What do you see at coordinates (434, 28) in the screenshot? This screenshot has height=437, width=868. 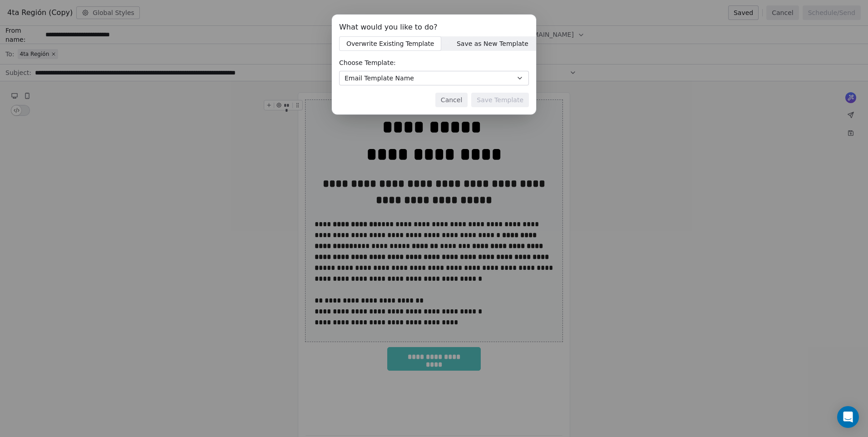 I see `div: What would you like to do?` at bounding box center [434, 28].